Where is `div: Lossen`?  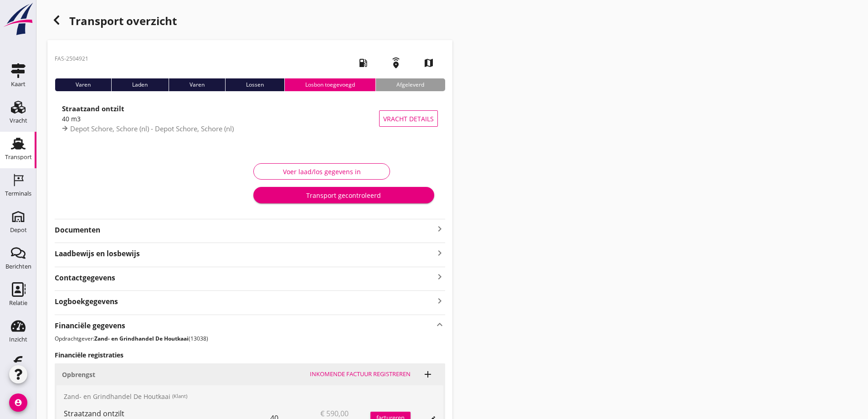
div: Lossen is located at coordinates (254, 85).